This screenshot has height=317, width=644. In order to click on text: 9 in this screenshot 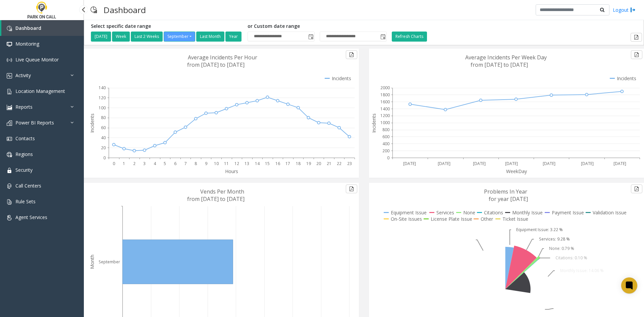, I will do `click(206, 164)`.